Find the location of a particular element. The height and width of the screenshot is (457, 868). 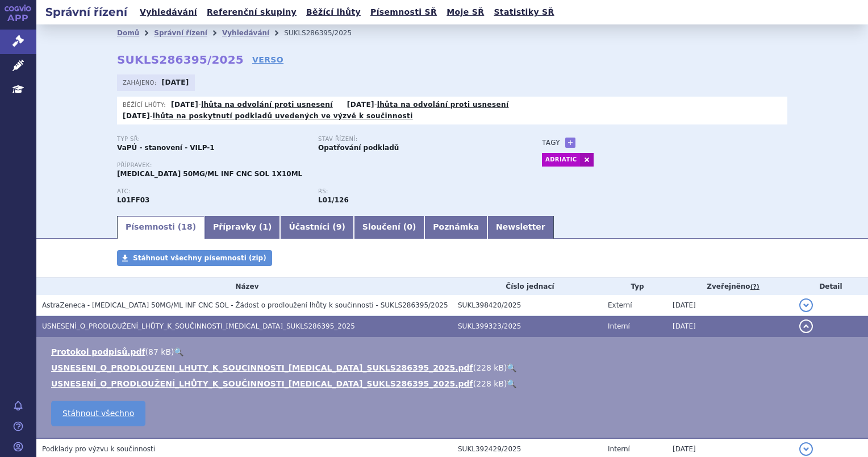

a: ADRIATIC is located at coordinates (560, 159).